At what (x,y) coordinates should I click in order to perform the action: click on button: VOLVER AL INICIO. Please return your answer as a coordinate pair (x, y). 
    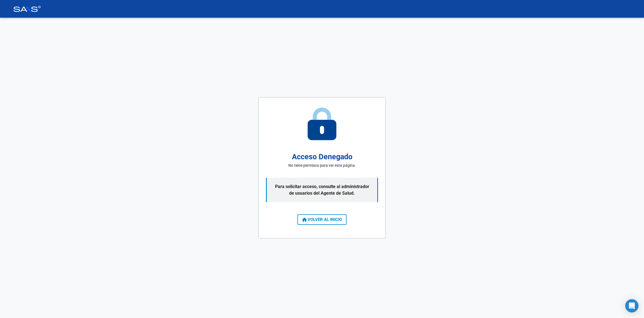
    Looking at the image, I should click on (322, 219).